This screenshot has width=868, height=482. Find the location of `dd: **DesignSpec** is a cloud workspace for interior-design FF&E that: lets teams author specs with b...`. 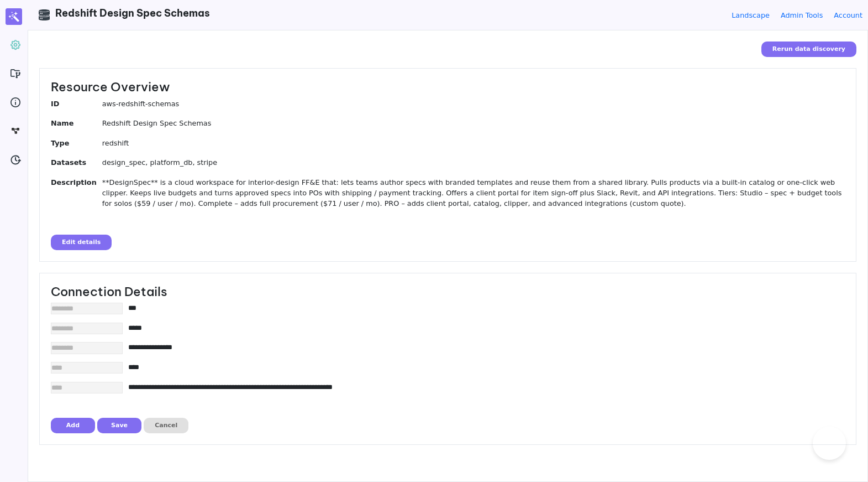

dd: **DesignSpec** is a cloud workspace for interior-design FF&E that: lets teams author specs with b... is located at coordinates (474, 193).